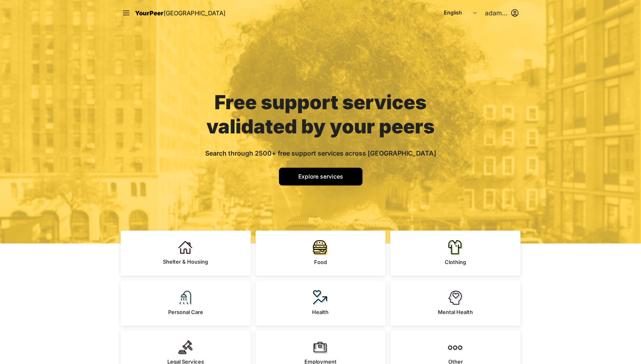 This screenshot has height=364, width=641. Describe the element at coordinates (455, 262) in the screenshot. I see `span: Clothing` at that location.